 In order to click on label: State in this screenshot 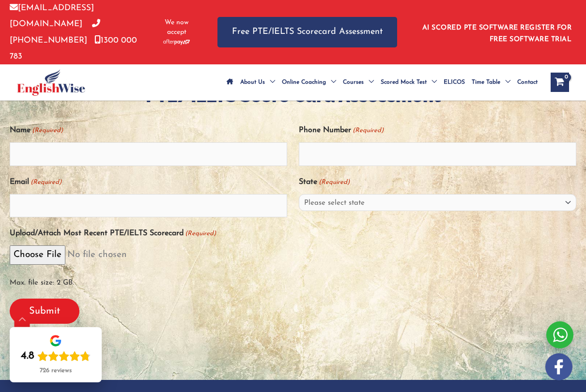, I will do `click(324, 182)`.